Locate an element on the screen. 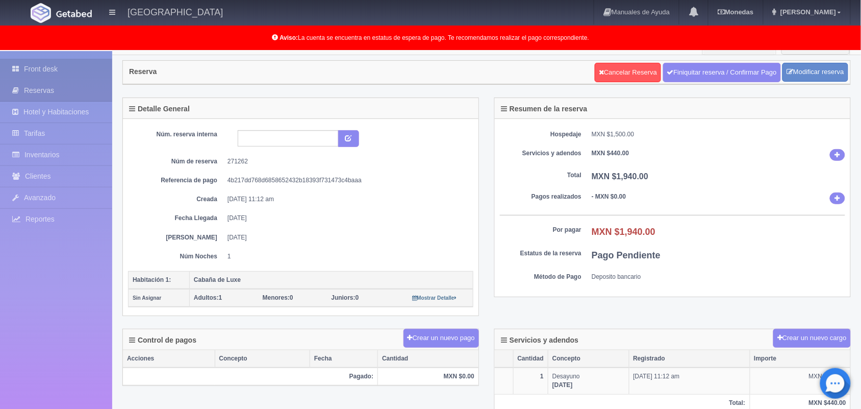  th: Registrado is located at coordinates (689, 359).